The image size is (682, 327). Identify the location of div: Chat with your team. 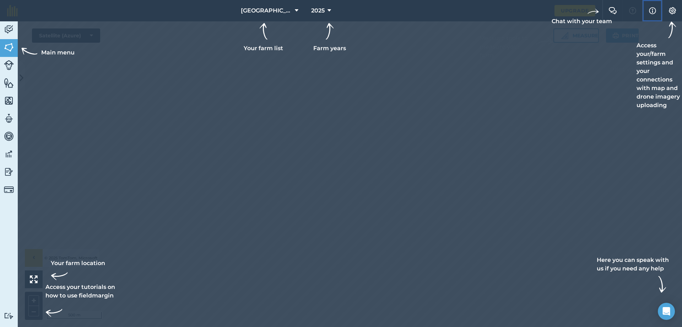
(582, 16).